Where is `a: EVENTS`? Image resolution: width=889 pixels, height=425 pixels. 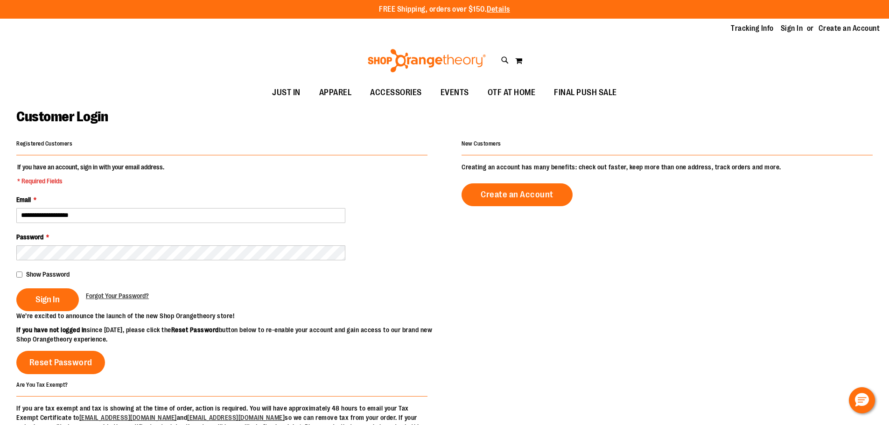 a: EVENTS is located at coordinates (454, 93).